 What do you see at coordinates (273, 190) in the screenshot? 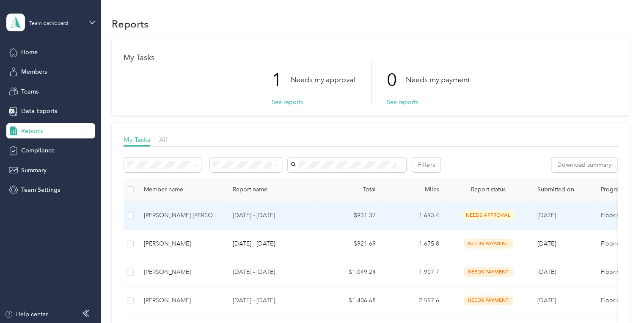
I see `th: Report name` at bounding box center [273, 190].